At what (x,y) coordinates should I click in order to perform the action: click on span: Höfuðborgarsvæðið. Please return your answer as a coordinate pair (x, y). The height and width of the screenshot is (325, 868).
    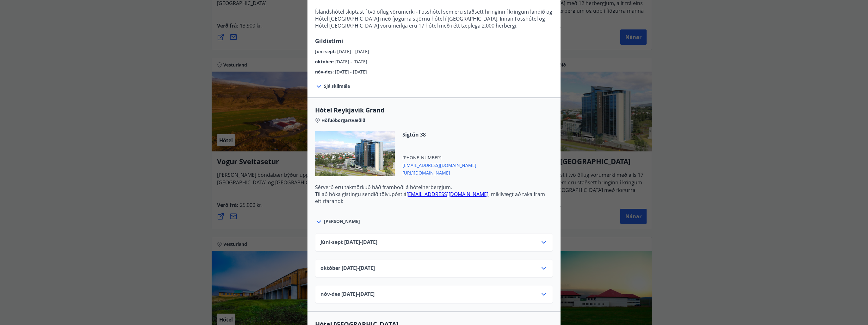
    Looking at the image, I should click on (343, 120).